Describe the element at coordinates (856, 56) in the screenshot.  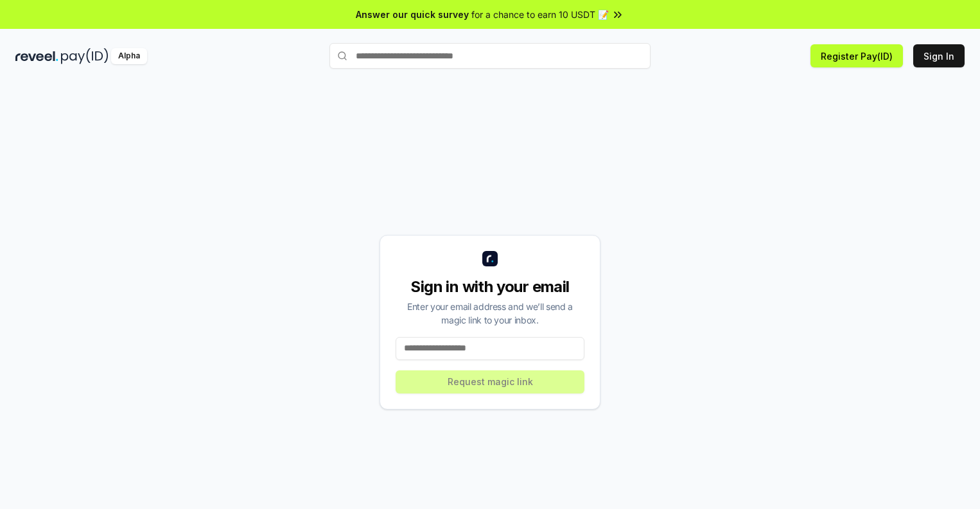
I see `button: Register Pay(ID)` at that location.